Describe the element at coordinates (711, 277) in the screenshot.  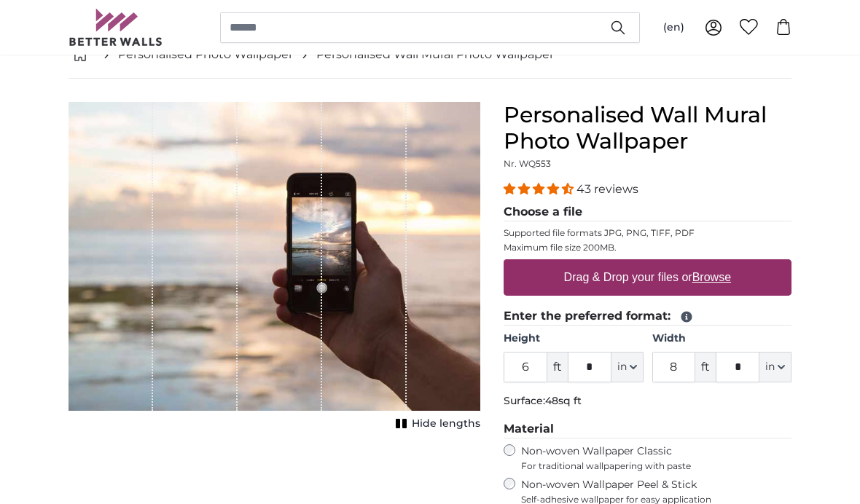
I see `u: Browse` at that location.